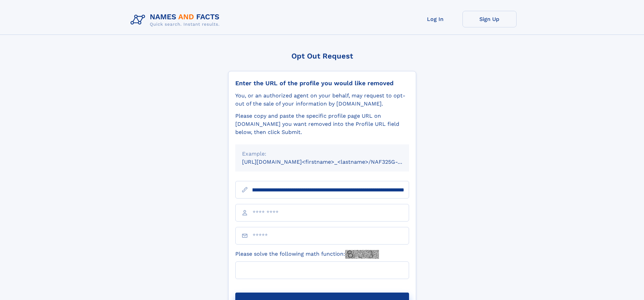 This screenshot has width=644, height=300. Describe the element at coordinates (489, 19) in the screenshot. I see `a: Sign Up` at that location.